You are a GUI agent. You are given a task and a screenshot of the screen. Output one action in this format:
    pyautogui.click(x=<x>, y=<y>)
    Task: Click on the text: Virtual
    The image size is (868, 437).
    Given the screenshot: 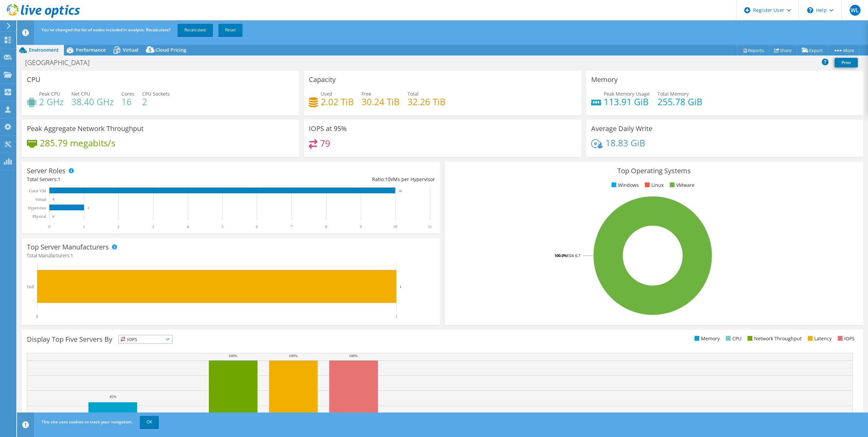 What is the action you would take?
    pyautogui.click(x=41, y=200)
    